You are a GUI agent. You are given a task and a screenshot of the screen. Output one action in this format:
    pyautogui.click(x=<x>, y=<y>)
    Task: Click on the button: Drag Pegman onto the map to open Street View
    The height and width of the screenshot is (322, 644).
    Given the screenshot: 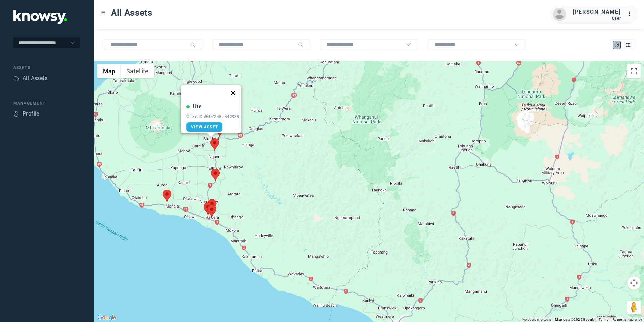 What is the action you would take?
    pyautogui.click(x=634, y=307)
    